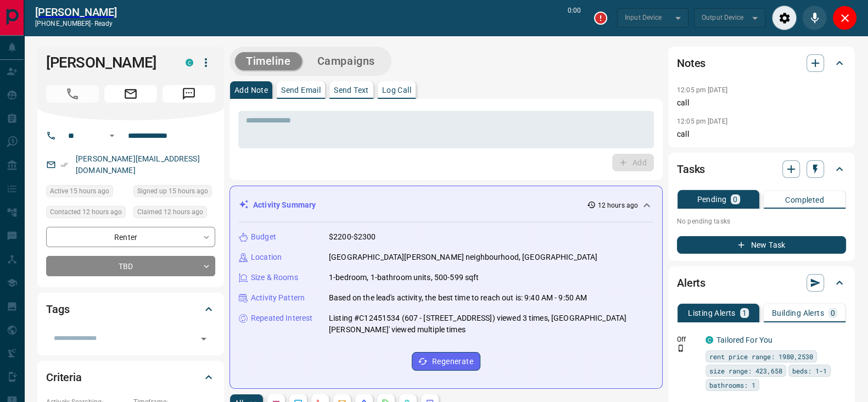 The image size is (868, 402). I want to click on div: Alerts, so click(762, 283).